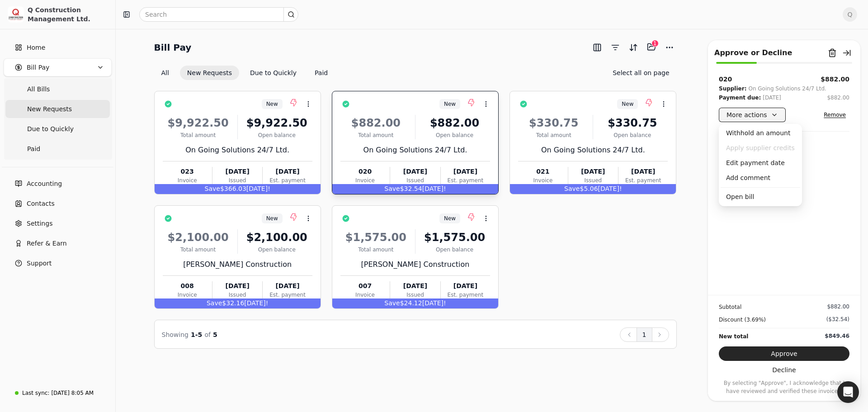 The width and height of the screenshot is (868, 412). What do you see at coordinates (57, 263) in the screenshot?
I see `button: Support` at bounding box center [57, 263].